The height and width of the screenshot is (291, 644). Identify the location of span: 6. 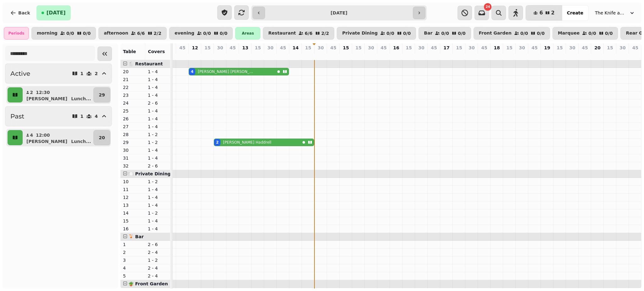
(541, 13).